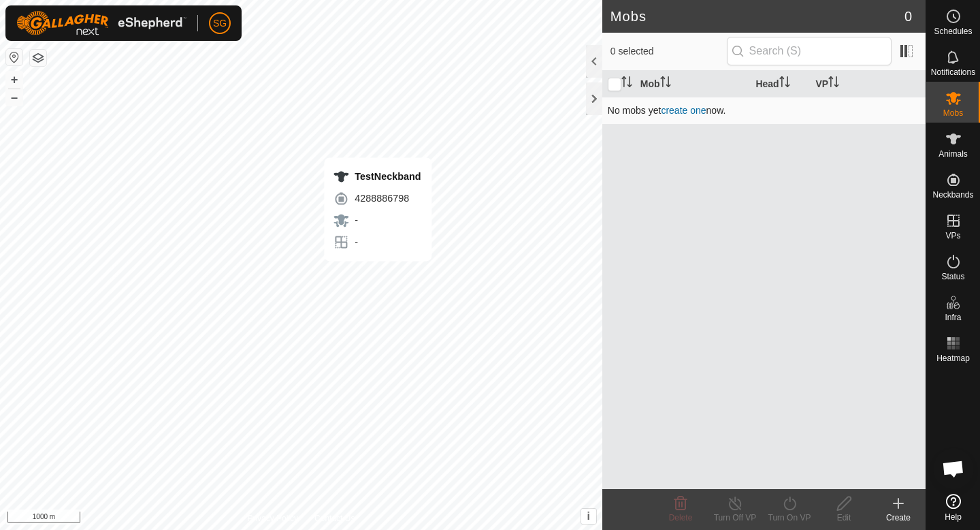 Image resolution: width=980 pixels, height=530 pixels. I want to click on button: Map Layers, so click(38, 58).